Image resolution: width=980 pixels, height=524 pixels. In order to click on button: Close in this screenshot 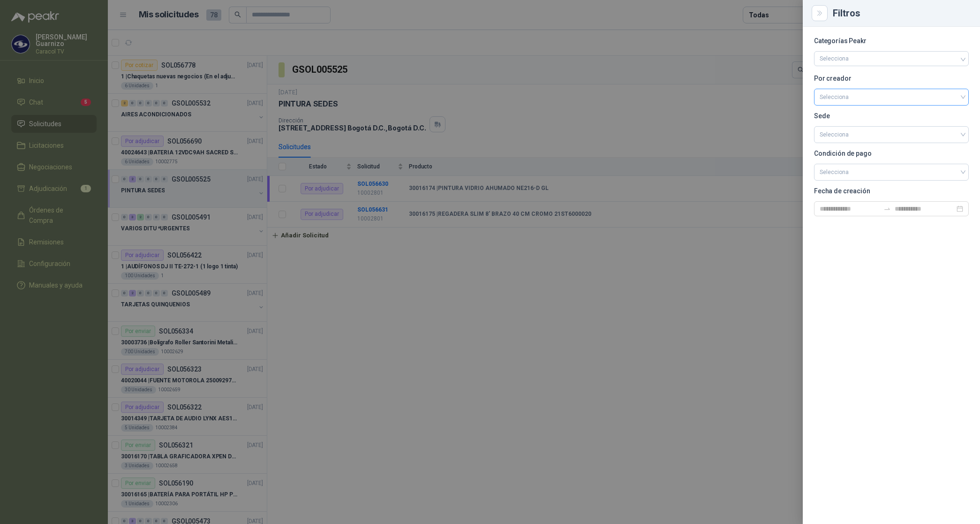, I will do `click(819, 14)`.